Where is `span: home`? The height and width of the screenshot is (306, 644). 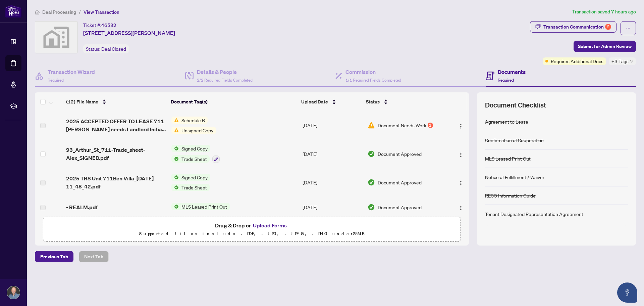
span: home is located at coordinates (37, 12).